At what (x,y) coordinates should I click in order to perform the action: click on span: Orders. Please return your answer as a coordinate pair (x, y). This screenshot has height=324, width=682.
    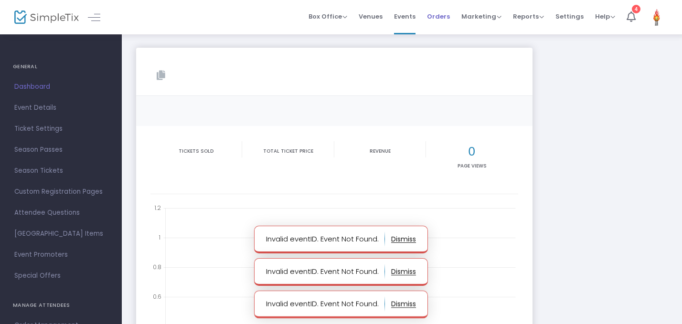
    Looking at the image, I should click on (438, 16).